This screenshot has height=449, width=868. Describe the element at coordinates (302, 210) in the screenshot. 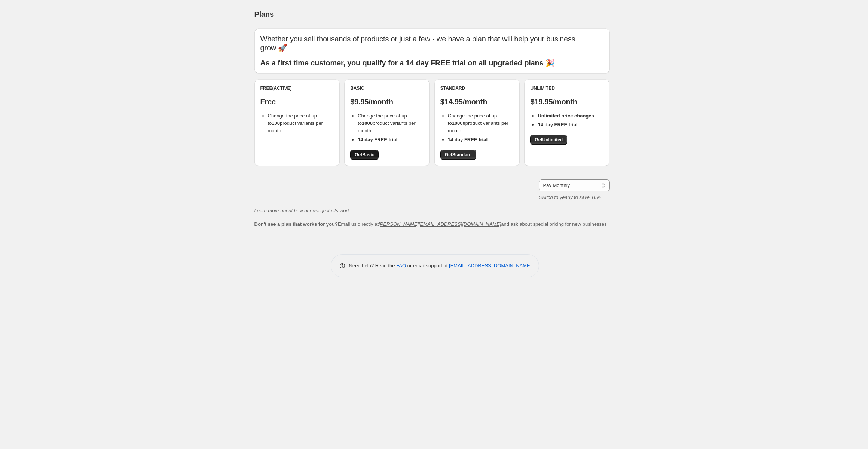

I see `i: Learn more about how our usage limits work` at that location.